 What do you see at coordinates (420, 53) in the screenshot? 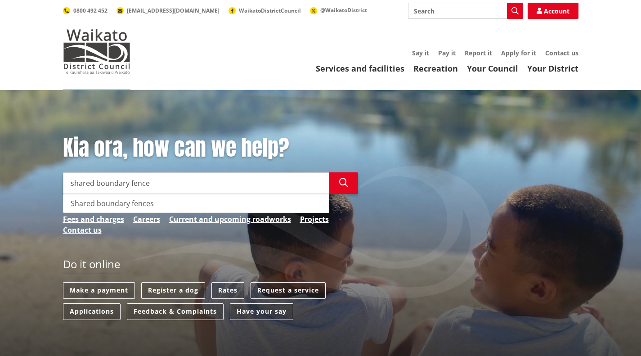
I see `a: Say it` at bounding box center [420, 53].